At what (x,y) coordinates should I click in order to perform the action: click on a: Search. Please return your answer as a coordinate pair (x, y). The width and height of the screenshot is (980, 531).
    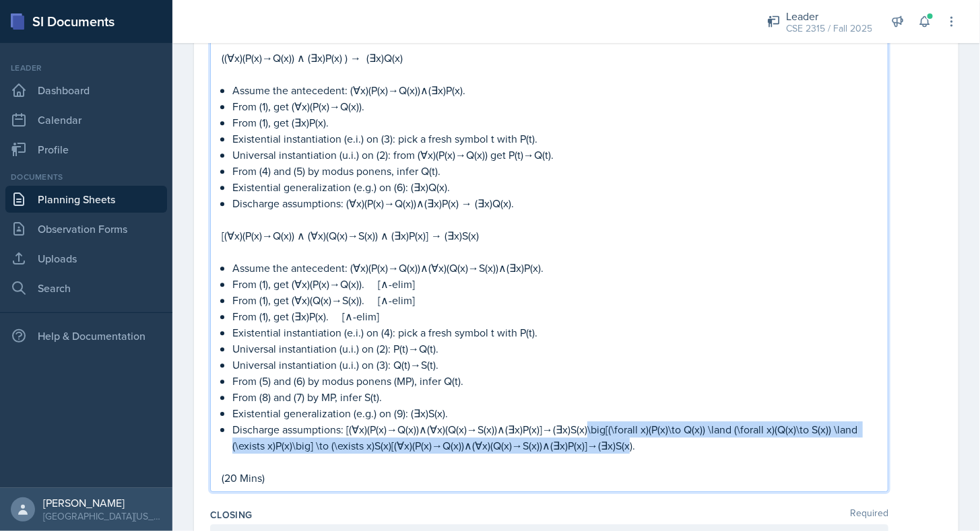
    Looking at the image, I should click on (87, 288).